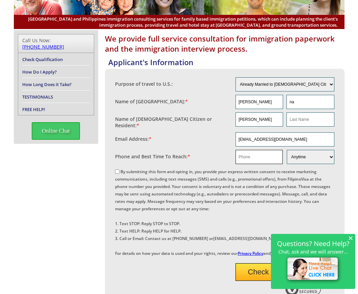 Image resolution: width=358 pixels, height=294 pixels. What do you see at coordinates (37, 97) in the screenshot?
I see `a: TESTIMONIALS` at bounding box center [37, 97].